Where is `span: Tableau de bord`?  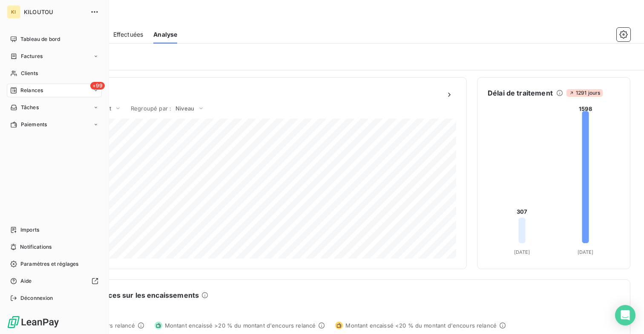 span: Tableau de bord is located at coordinates (40, 39).